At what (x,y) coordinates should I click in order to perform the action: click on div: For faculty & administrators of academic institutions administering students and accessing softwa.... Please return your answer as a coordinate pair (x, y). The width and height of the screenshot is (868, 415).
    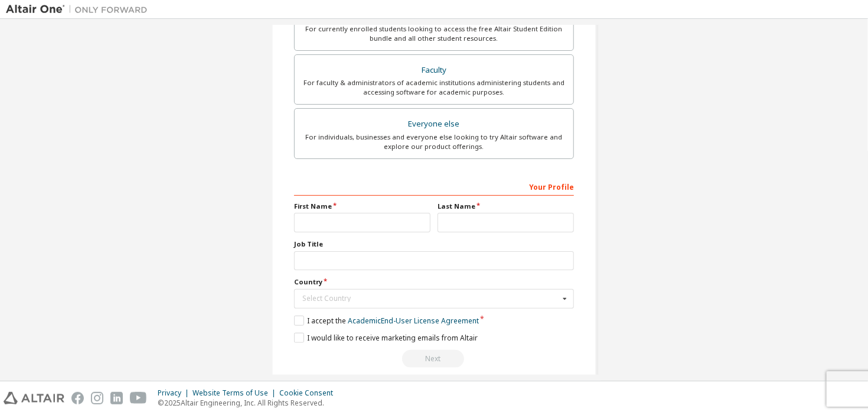
    Looking at the image, I should click on (434, 88).